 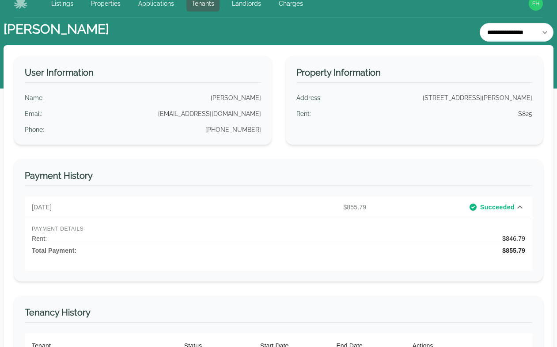 I want to click on span: Succeeded, so click(x=498, y=207).